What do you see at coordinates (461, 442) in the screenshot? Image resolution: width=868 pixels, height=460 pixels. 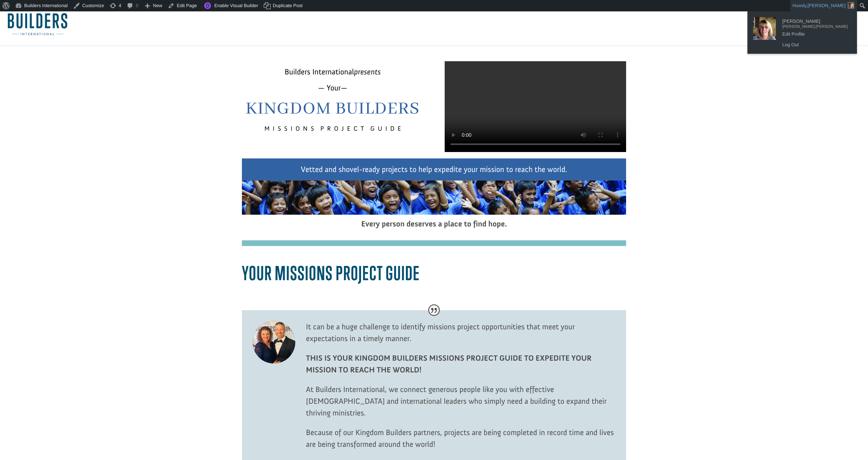 I see `p: Because of our Kingdom Builders partners, projects are being completed in record time and lives a...` at bounding box center [461, 442].